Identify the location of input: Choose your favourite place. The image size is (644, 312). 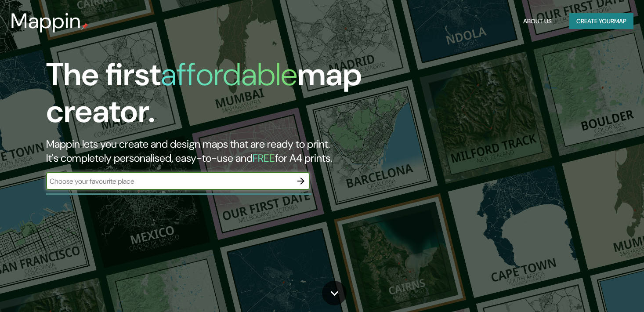
(169, 181).